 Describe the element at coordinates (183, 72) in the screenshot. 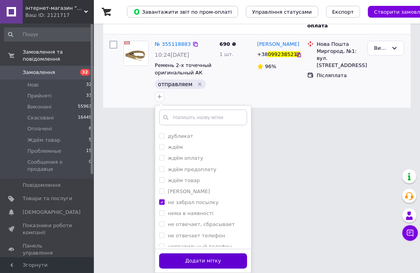

I see `a: Ремень 2-х точечный оригинальный АК (оригинал СССР)` at that location.